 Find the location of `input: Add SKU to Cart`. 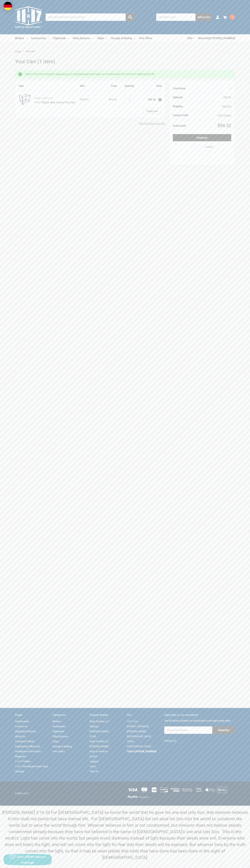

input: Add SKU to Cart is located at coordinates (172, 17).